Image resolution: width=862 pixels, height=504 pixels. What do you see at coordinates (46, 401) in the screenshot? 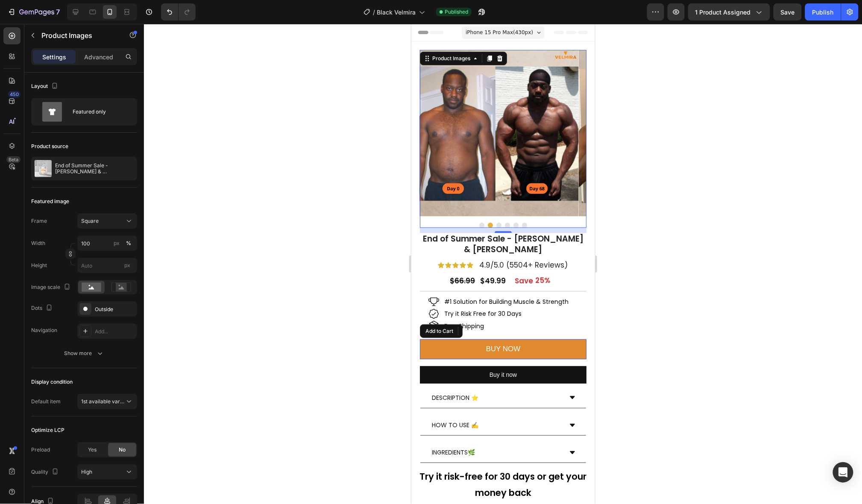
I see `div: Default item` at bounding box center [46, 401].